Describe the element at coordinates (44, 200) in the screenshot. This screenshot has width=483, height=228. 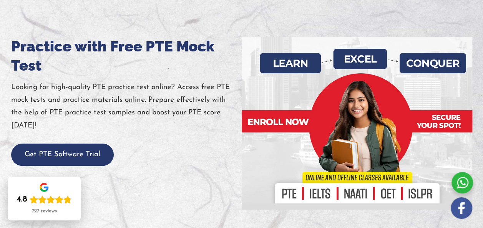
I see `div: Rating: 4.8 out of 5` at that location.